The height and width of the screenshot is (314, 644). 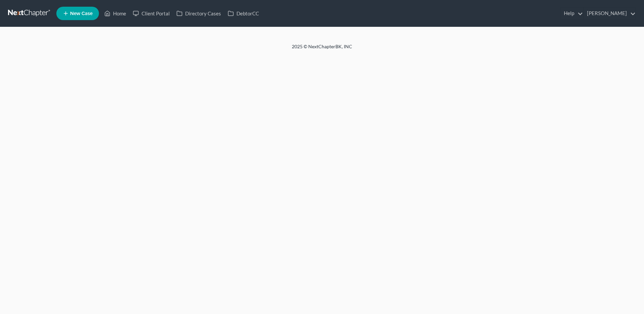 I want to click on a: Help, so click(x=571, y=13).